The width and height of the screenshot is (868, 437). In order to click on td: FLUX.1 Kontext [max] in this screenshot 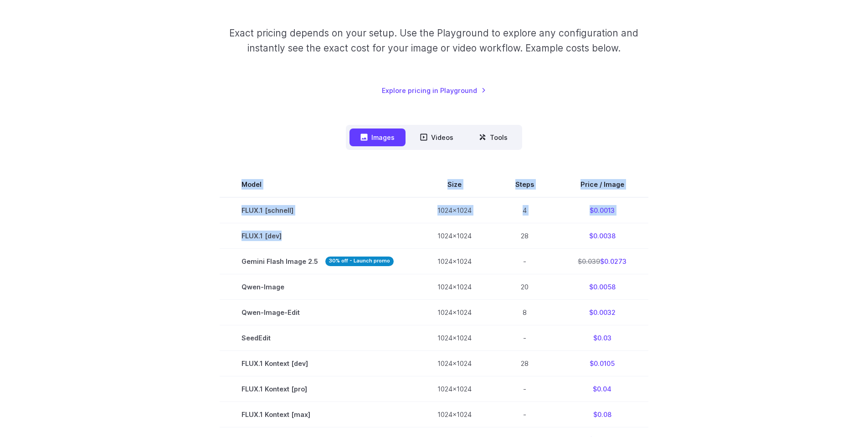, I will do `click(318, 415)`.